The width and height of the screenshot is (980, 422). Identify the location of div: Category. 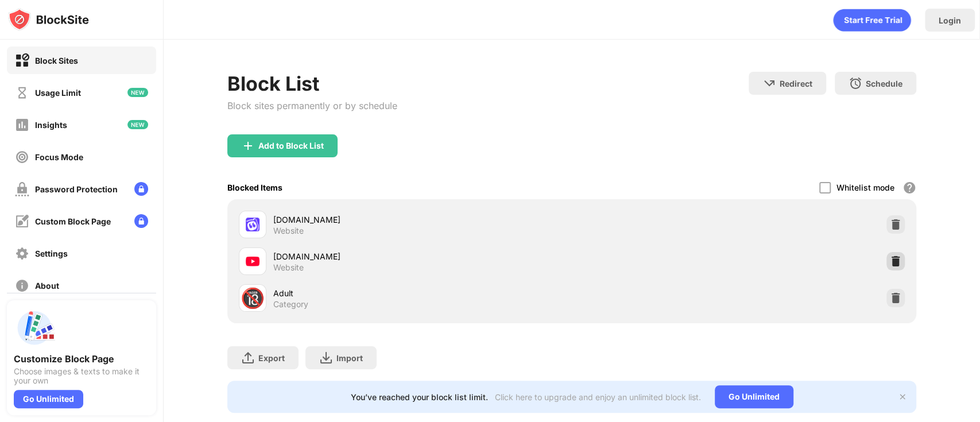
(291, 304).